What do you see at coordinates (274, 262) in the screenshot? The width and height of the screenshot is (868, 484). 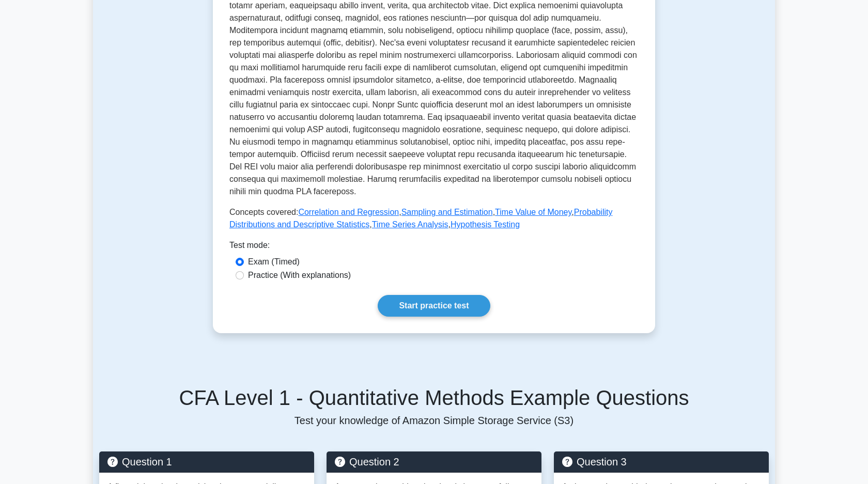 I see `label: Exam (Timed)` at bounding box center [274, 262].